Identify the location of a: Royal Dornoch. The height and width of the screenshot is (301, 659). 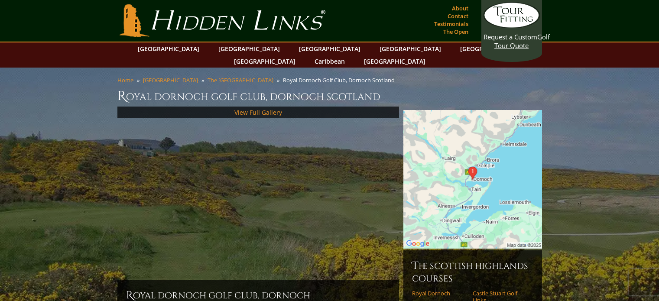
(439, 293).